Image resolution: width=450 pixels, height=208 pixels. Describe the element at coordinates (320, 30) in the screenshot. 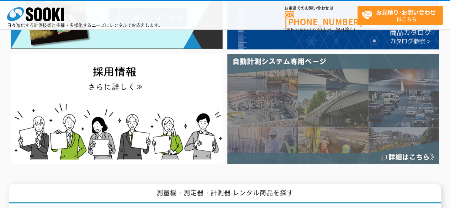

I see `span: (平日 ～ 土日、祝日除く)` at that location.